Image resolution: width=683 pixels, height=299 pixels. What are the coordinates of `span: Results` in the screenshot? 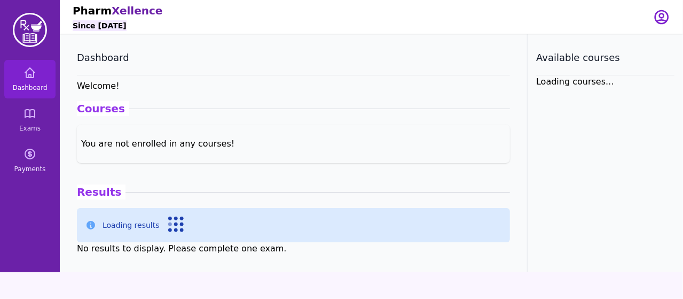 It's located at (101, 192).